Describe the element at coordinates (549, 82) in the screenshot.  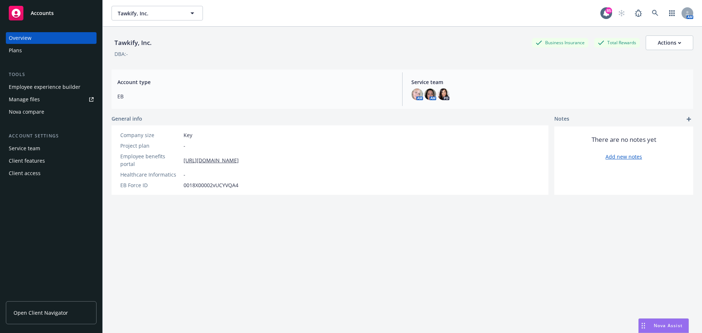
I see `span: Service team` at that location.